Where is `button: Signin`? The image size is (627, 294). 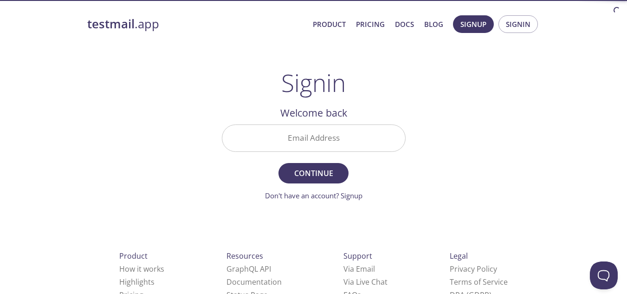 button: Signin is located at coordinates (518, 24).